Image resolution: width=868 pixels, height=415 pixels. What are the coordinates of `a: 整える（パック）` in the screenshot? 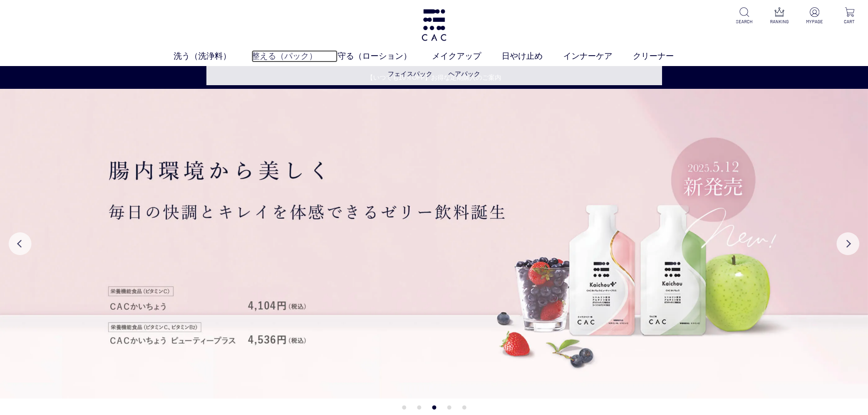 It's located at (295, 56).